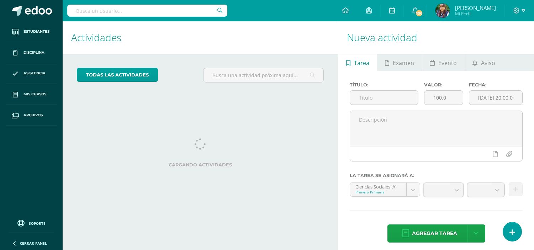  What do you see at coordinates (435, 234) in the screenshot?
I see `span: Agregar tarea` at bounding box center [435, 234].